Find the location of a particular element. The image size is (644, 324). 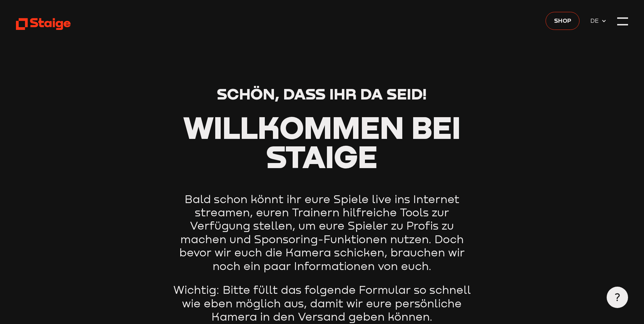

p: Wichtig: Bitte füllt das folgende Formular so schnell wie eben möglich aus, damit wir eure persön... is located at coordinates (322, 303).